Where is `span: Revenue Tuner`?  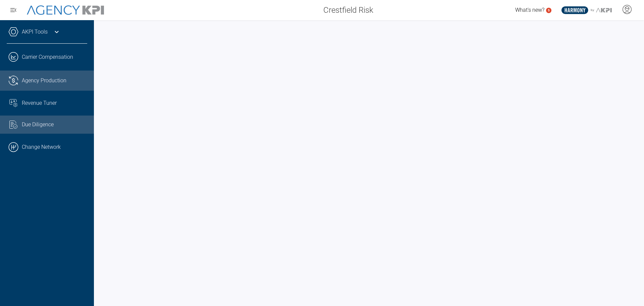
span: Revenue Tuner is located at coordinates (39, 103).